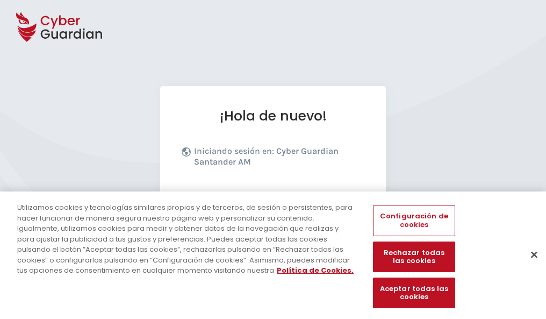 This screenshot has width=546, height=319. Describe the element at coordinates (534, 254) in the screenshot. I see `button: Cerrar` at that location.